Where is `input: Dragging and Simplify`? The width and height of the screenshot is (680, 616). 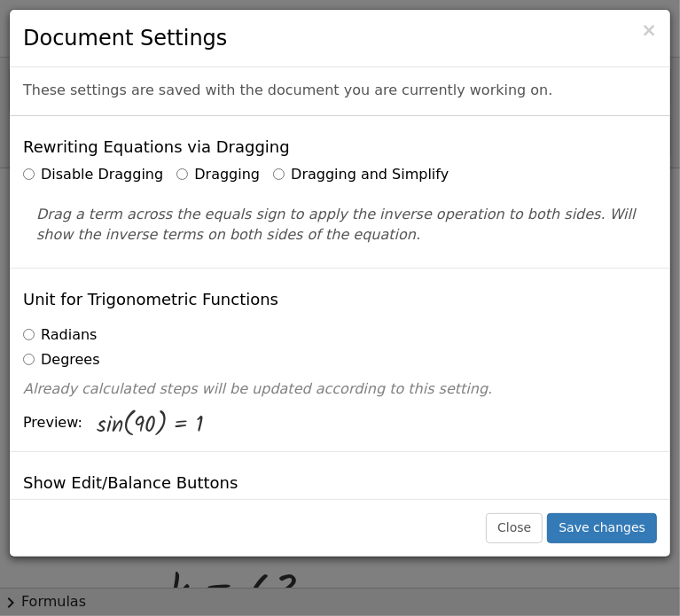 input: Dragging and Simplify is located at coordinates (278, 173).